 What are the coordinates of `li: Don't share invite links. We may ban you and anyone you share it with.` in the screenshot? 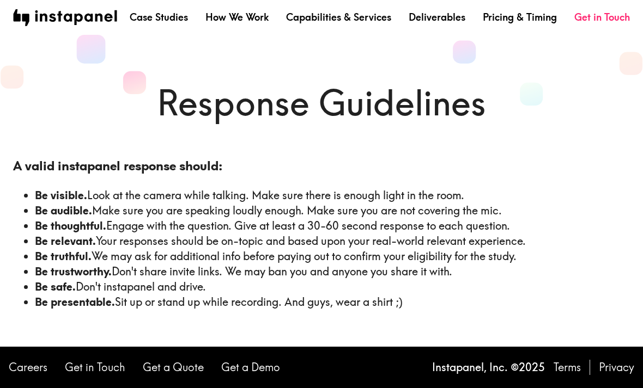 It's located at (332, 272).